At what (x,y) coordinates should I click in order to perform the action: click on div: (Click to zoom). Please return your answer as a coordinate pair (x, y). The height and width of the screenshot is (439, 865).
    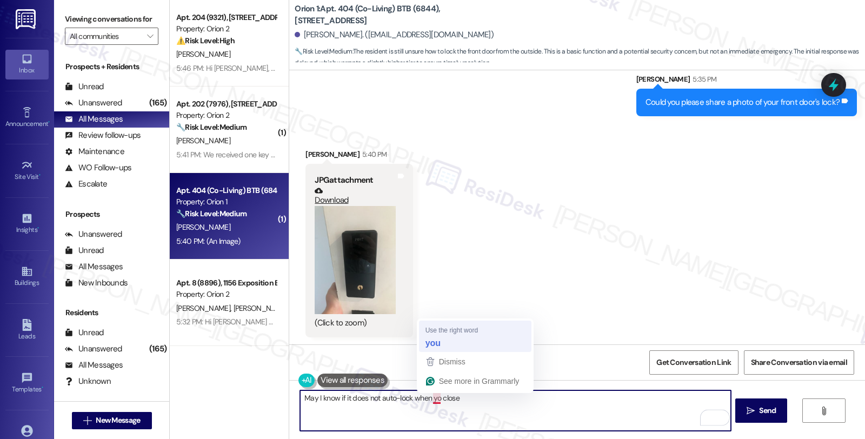
    Looking at the image, I should click on (355, 323).